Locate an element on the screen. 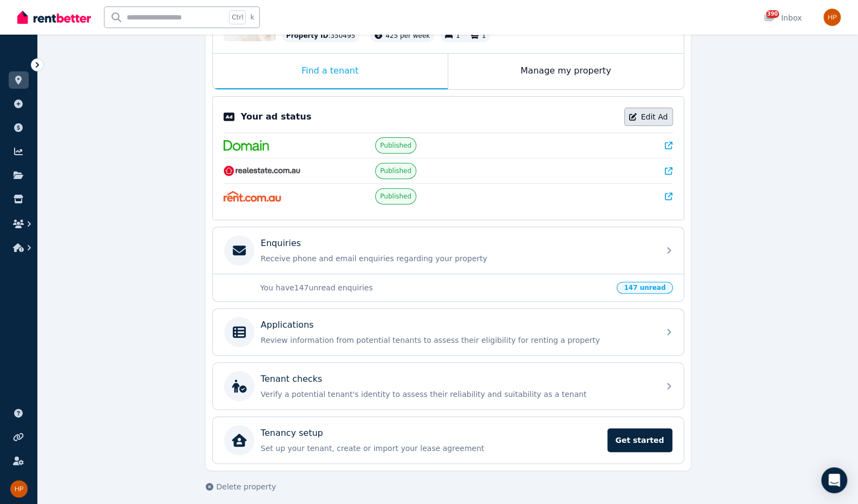 This screenshot has height=504, width=858. span: 147 unread is located at coordinates (644, 288).